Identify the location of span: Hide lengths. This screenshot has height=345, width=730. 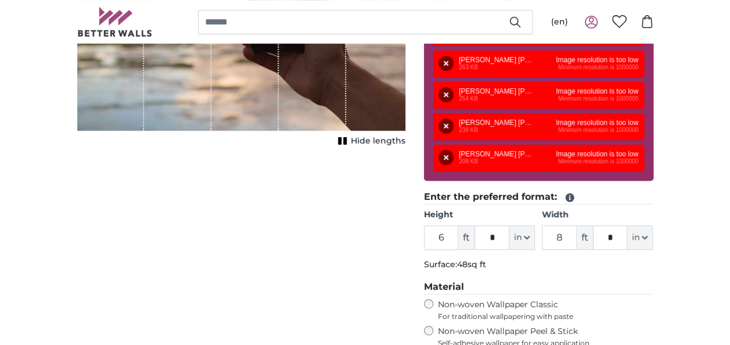
(378, 141).